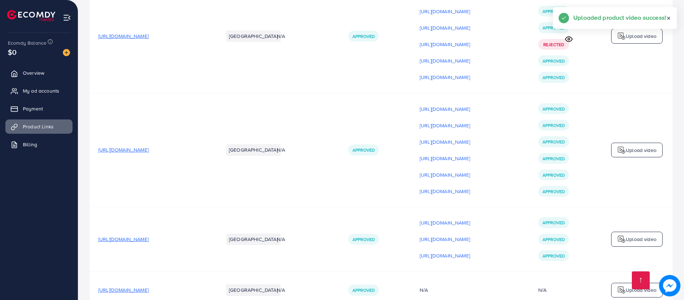 This screenshot has width=684, height=300. I want to click on h5: Uploaded product video success!, so click(620, 18).